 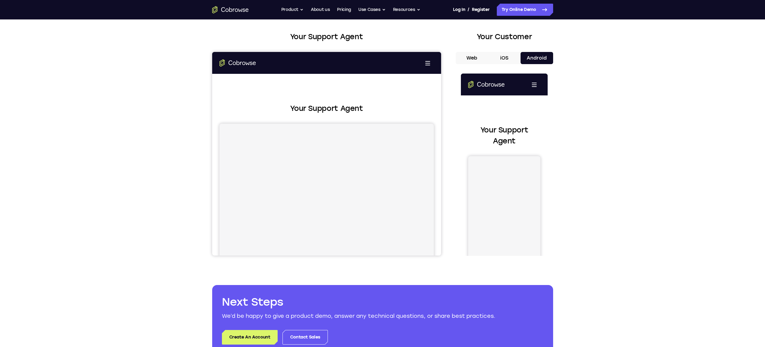 What do you see at coordinates (504, 58) in the screenshot?
I see `button: iOS` at bounding box center [504, 58].